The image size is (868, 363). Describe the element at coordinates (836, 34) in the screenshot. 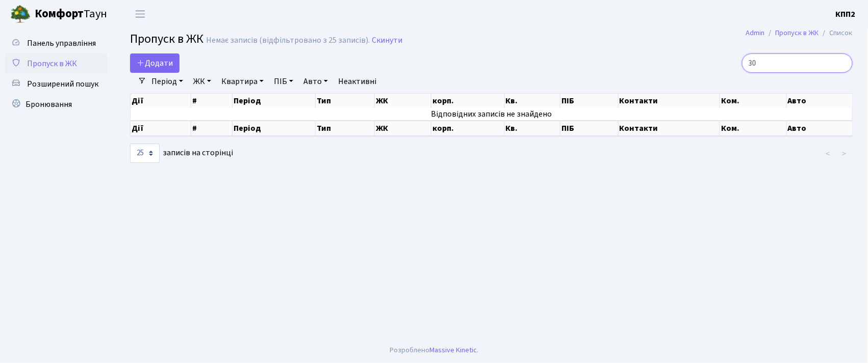

I see `li: Список` at that location.